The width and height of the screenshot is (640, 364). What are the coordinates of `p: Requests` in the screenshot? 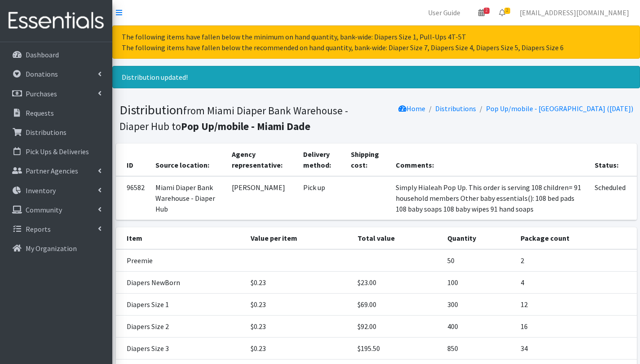 It's located at (40, 113).